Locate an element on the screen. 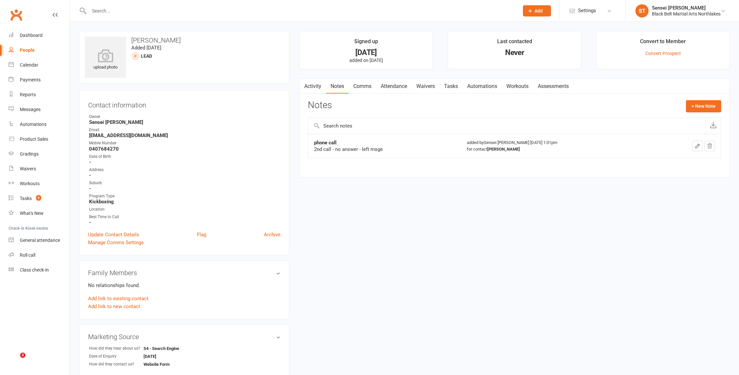 This screenshot has height=375, width=739. h3: Notes is located at coordinates (320, 106).